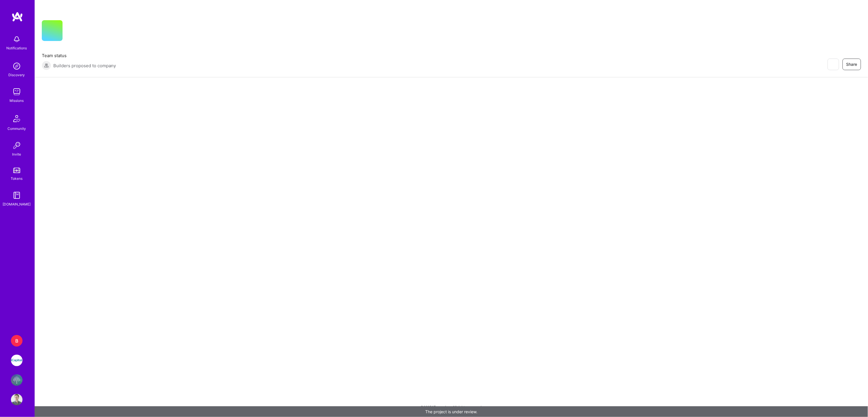 Image resolution: width=868 pixels, height=417 pixels. What do you see at coordinates (17, 360) in the screenshot?
I see `img: iCapital: Build and maintain RESTful API` at bounding box center [17, 360].